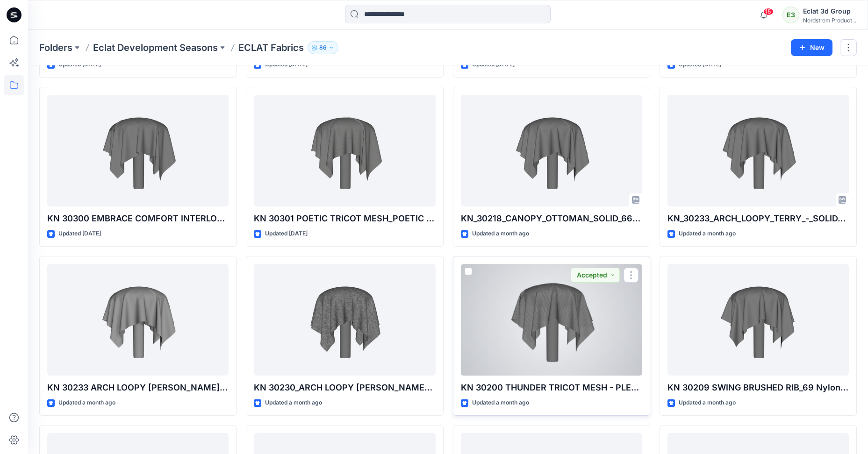 Image resolution: width=868 pixels, height=454 pixels. What do you see at coordinates (138, 319) in the screenshot?
I see `a: KN 30233 ARCH LOOPY TERRY - SOLID_70% Recycled Polyester, 30% Rayon_235gsm_KOR17492-S` at bounding box center [138, 319].